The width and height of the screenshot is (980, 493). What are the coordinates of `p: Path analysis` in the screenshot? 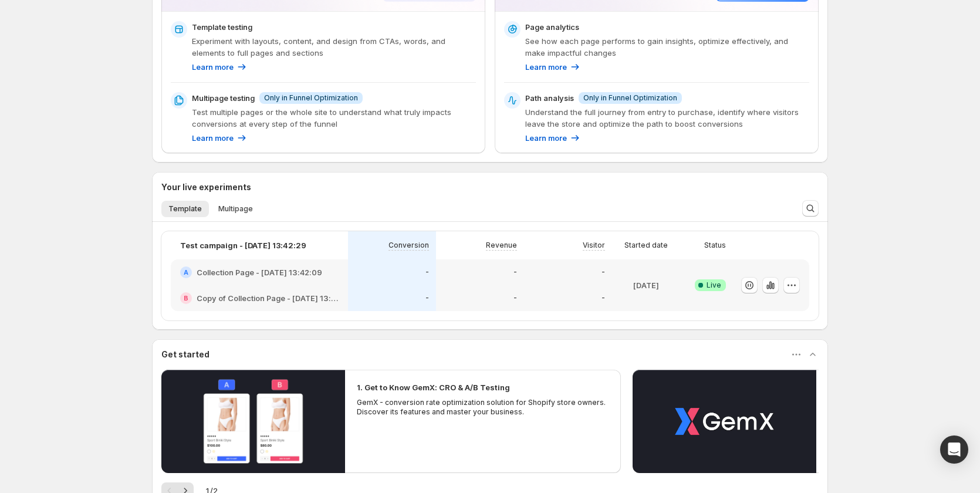 It's located at (550, 98).